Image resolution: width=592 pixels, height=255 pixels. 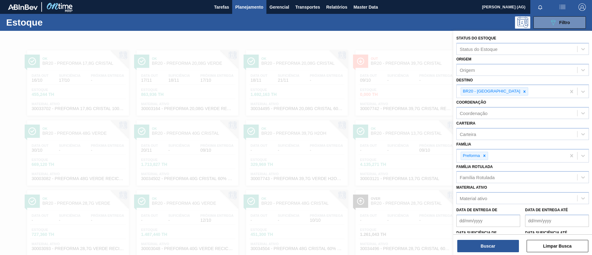 What do you see at coordinates (472, 188) in the screenshot?
I see `label: Material ativo` at bounding box center [472, 188].